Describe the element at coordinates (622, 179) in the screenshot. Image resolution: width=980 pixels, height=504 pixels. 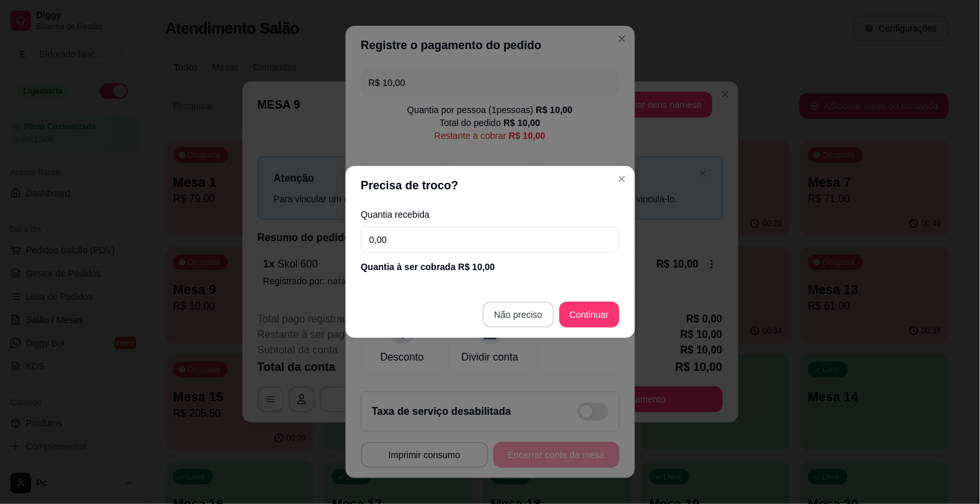
I see `button: Close` at that location.